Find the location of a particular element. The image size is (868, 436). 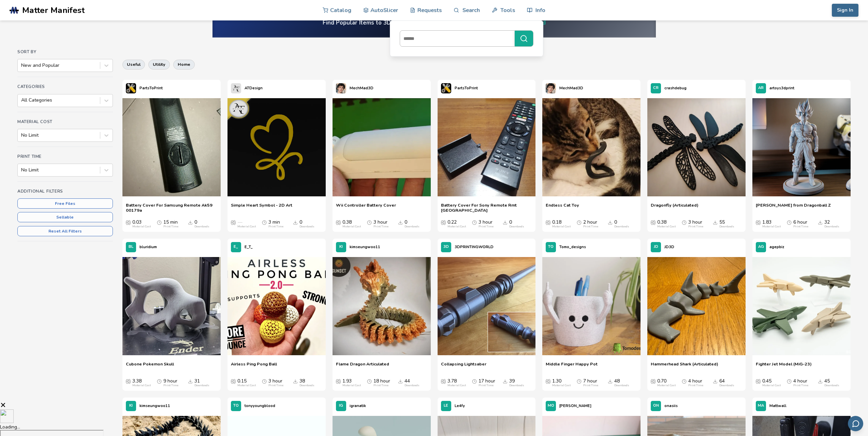

p: tonyyoungblood is located at coordinates (260, 406).